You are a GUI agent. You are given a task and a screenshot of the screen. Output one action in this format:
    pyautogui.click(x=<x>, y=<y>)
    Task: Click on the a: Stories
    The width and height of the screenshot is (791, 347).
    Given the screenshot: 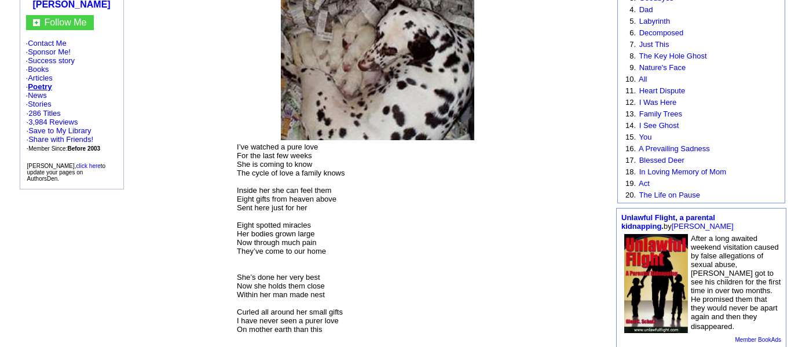 What is the action you would take?
    pyautogui.click(x=39, y=104)
    